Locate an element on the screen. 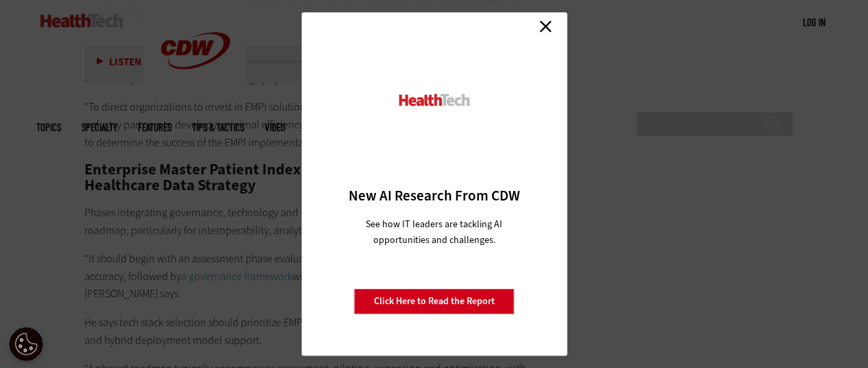  h3: New AI Research From CDW is located at coordinates (434, 196).